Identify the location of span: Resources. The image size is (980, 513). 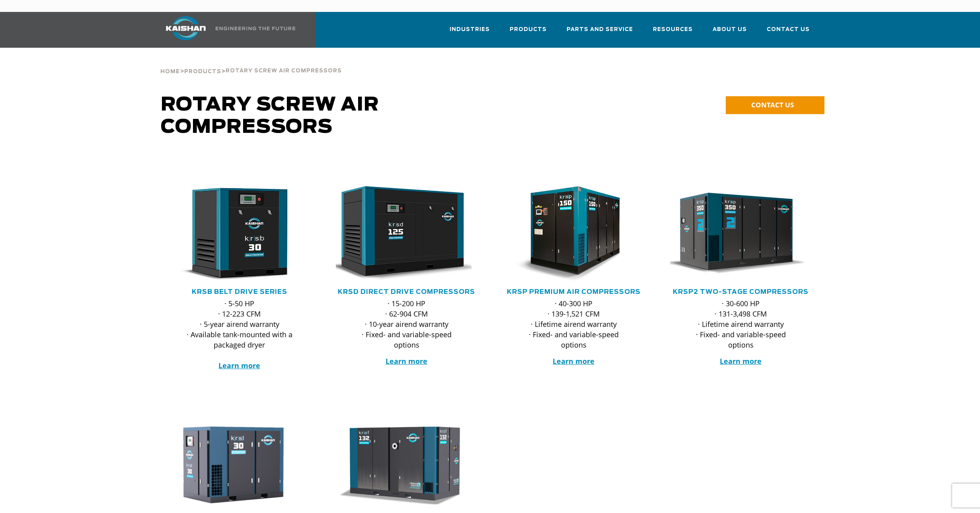
(673, 29).